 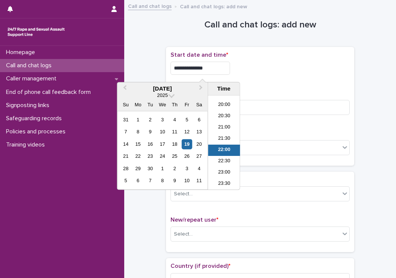 What do you see at coordinates (224, 173) in the screenshot?
I see `li: 23:00` at bounding box center [224, 173].